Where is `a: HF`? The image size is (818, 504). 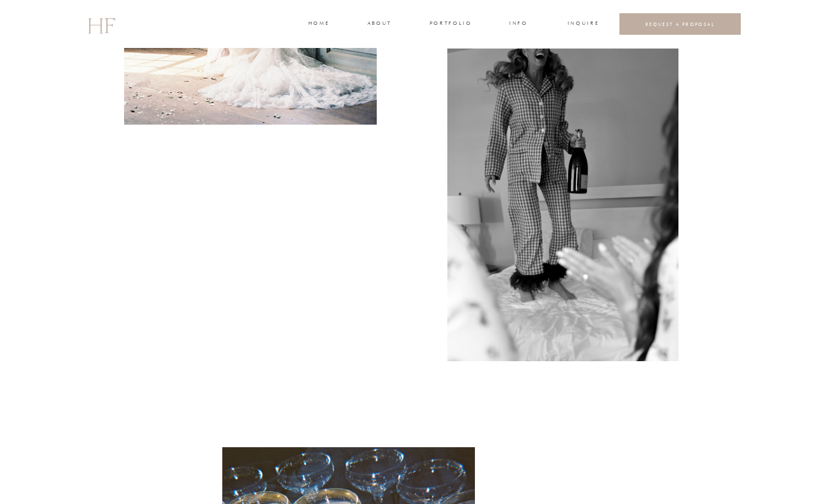
a: HF is located at coordinates (101, 24).